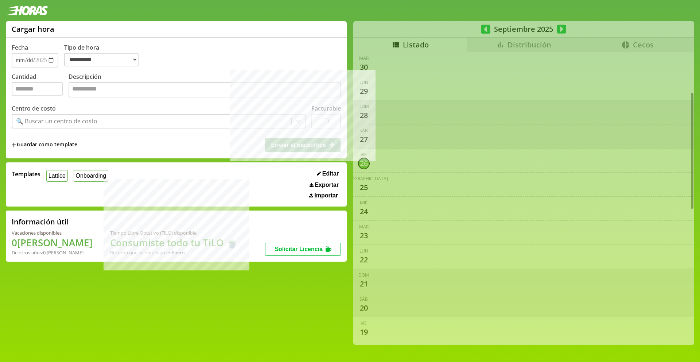 The image size is (700, 362). I want to click on span: Editar, so click(330, 173).